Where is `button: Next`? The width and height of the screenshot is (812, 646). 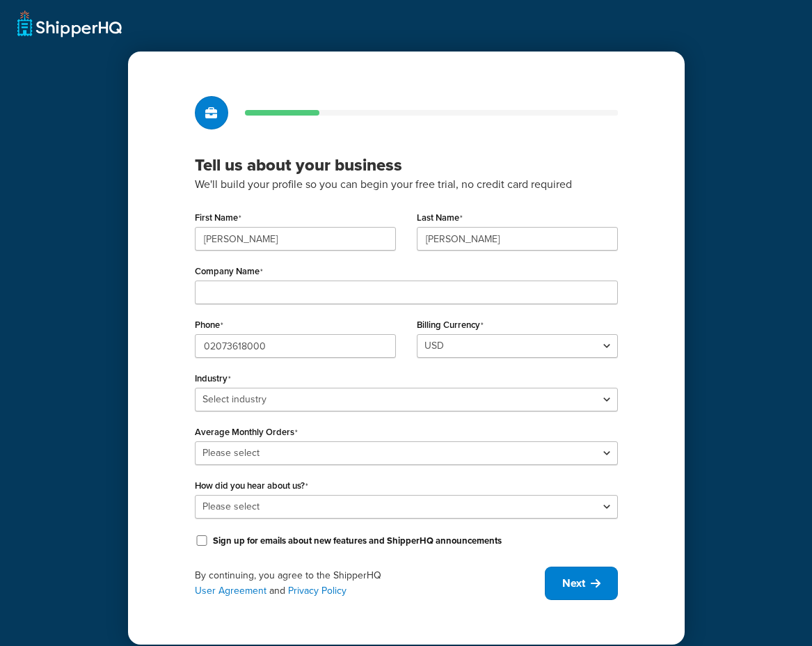 button: Next is located at coordinates (581, 584).